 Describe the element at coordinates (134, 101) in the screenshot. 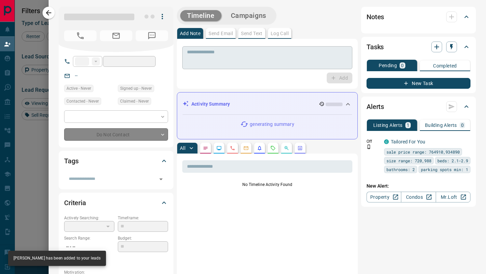

I see `span: Claimed - Never` at that location.